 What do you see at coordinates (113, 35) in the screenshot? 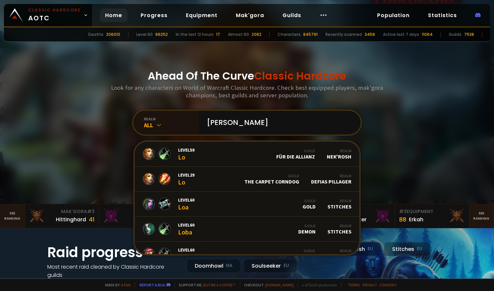
I see `div: 206010` at bounding box center [113, 35].